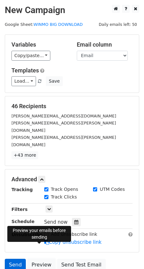  Describe the element at coordinates (25, 155) in the screenshot. I see `a: +43 more` at that location.